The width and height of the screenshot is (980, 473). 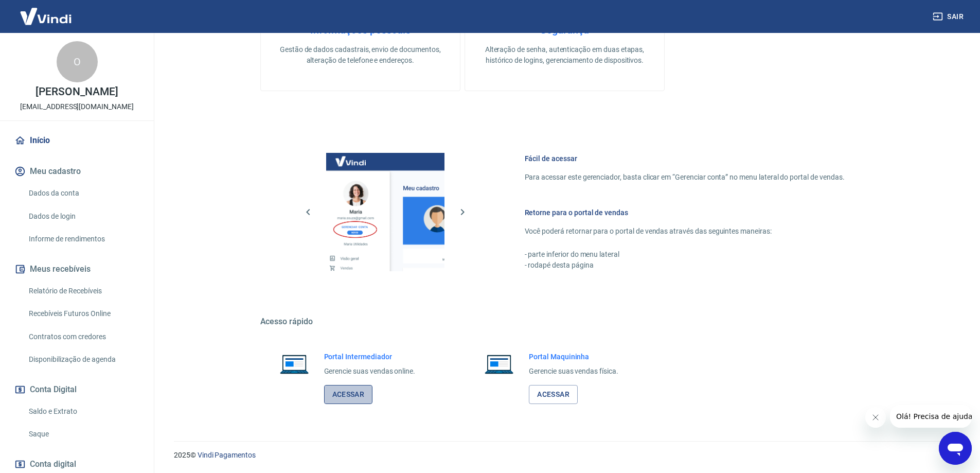 What do you see at coordinates (83, 291) in the screenshot?
I see `a: Relatório de Recebíveis` at bounding box center [83, 291].